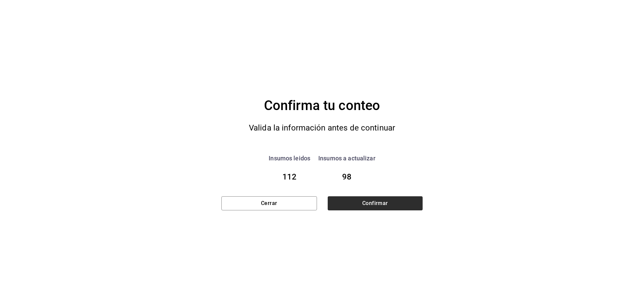 This screenshot has height=306, width=644. Describe the element at coordinates (322, 128) in the screenshot. I see `div: Valida la información antes de continuar` at that location.